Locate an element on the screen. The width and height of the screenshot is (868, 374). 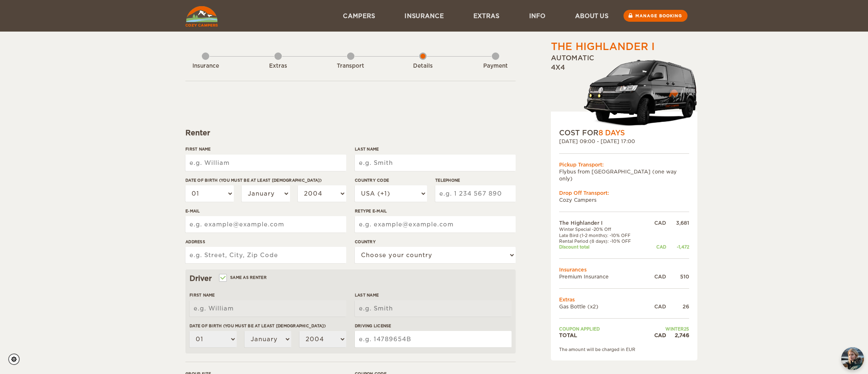
td: Discount total is located at coordinates (603, 247).